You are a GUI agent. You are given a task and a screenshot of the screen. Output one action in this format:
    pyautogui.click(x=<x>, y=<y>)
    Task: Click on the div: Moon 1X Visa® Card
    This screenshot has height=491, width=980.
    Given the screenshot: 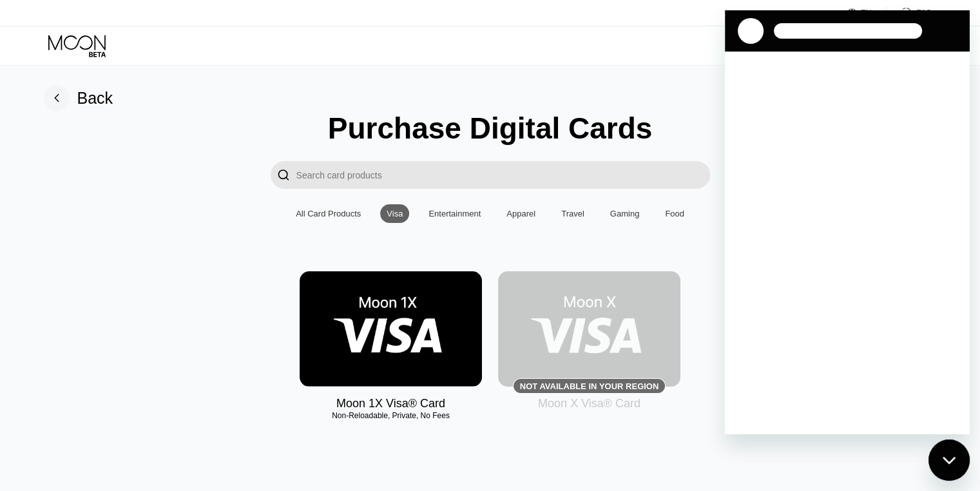 What is the action you would take?
    pyautogui.click(x=390, y=403)
    